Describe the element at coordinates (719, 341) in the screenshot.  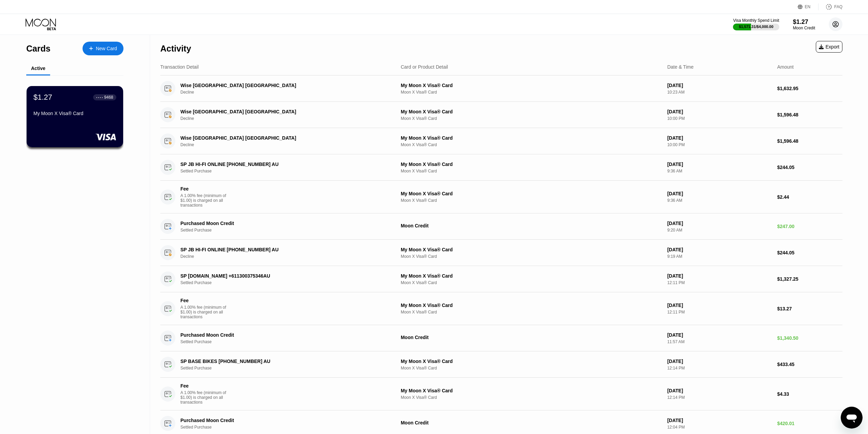
I see `div: 11:57 AM` at that location.